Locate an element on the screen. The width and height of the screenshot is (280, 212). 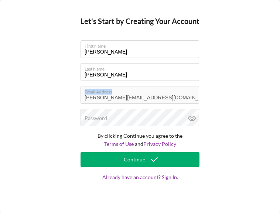
div: Continue is located at coordinates (135, 160).